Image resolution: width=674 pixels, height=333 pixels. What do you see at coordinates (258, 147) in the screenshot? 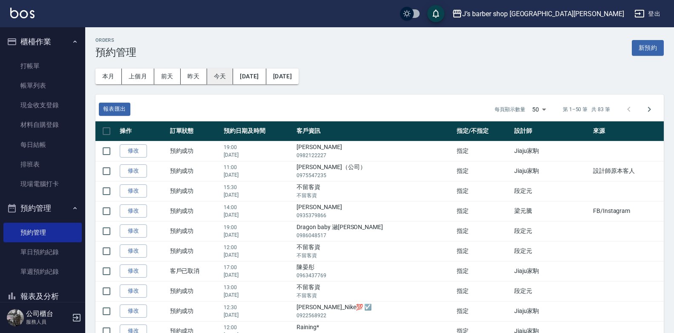
I see `p: 19:00` at bounding box center [258, 147].